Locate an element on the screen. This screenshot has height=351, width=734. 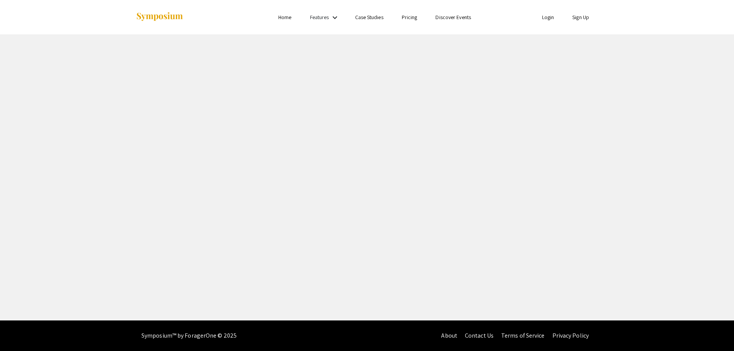
a: Case Studies is located at coordinates (369, 17).